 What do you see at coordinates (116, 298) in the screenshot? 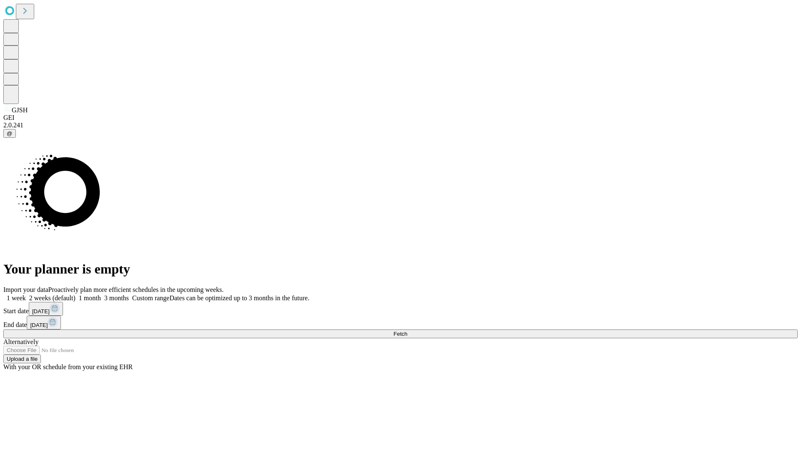
I see `span: 3 months` at bounding box center [116, 298].